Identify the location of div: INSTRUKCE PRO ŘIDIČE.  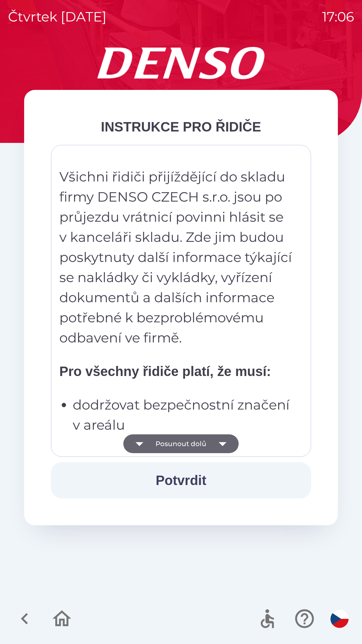
(181, 127).